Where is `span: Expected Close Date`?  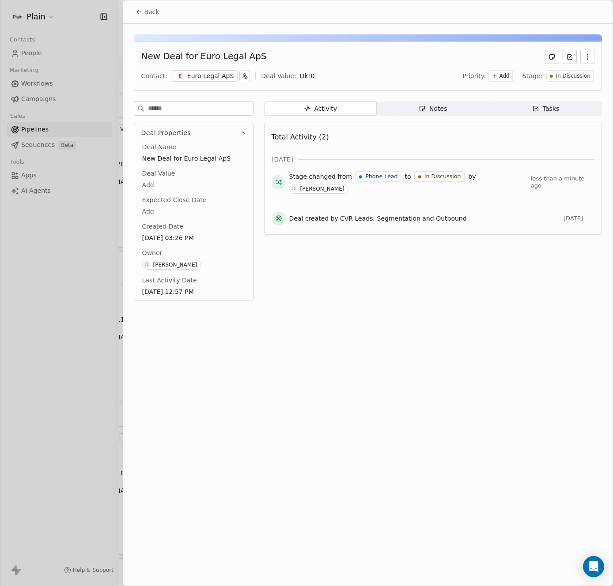
span: Expected Close Date is located at coordinates (174, 200).